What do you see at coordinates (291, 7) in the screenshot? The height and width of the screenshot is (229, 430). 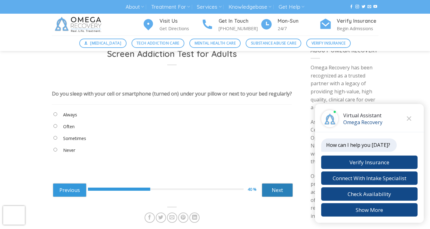 I see `a: Get Help` at bounding box center [291, 7].